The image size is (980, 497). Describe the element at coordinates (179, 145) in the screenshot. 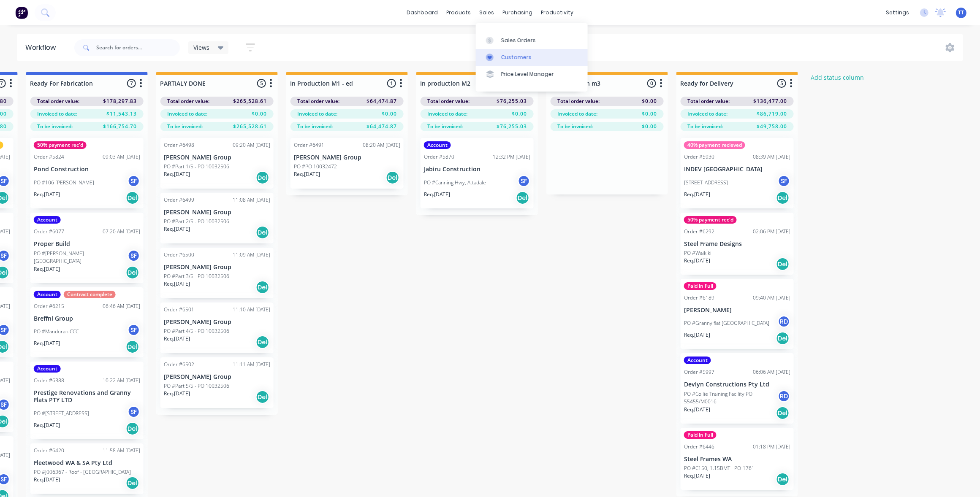

I see `div: Order #6498` at that location.